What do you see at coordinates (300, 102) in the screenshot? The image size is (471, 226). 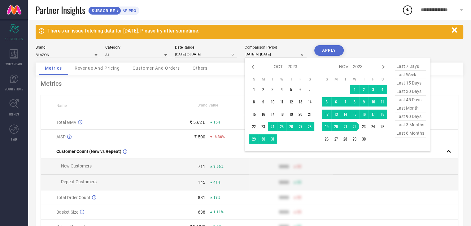 I see `td: Fri Oct 13 2023` at bounding box center [300, 102].